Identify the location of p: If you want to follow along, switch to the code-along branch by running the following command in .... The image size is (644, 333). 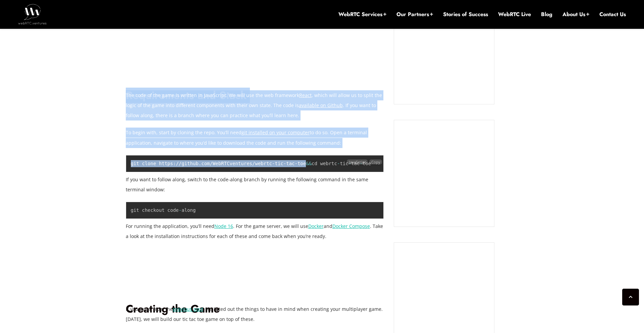
(255, 184).